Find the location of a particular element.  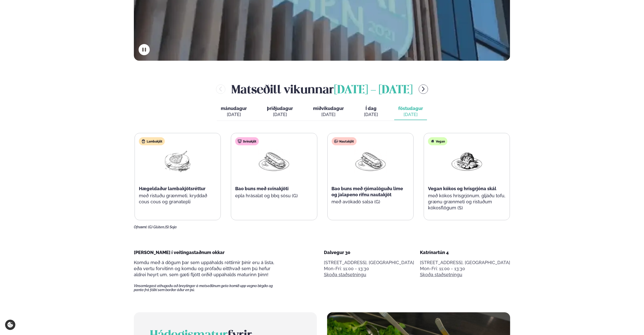

span: Í dag is located at coordinates (371, 108).